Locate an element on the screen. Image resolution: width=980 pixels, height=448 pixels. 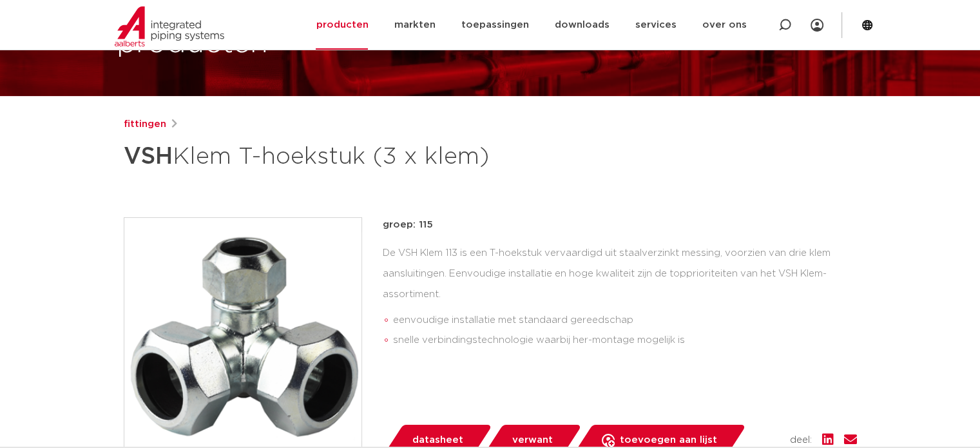
div: De VSH Klem 113 is een T-hoekstuk vervaardigd uit staalverzinkt messing, voorzien van drie klem a... is located at coordinates (620, 299).